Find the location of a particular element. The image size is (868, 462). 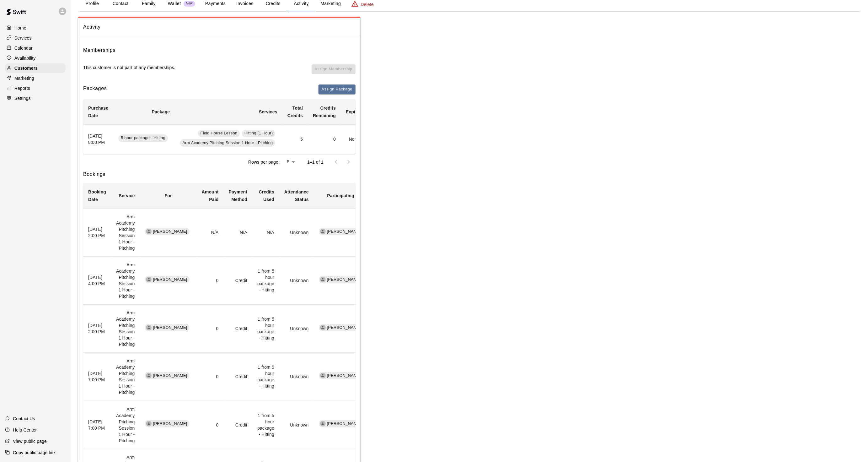

p: Copy public page link is located at coordinates (34, 453).